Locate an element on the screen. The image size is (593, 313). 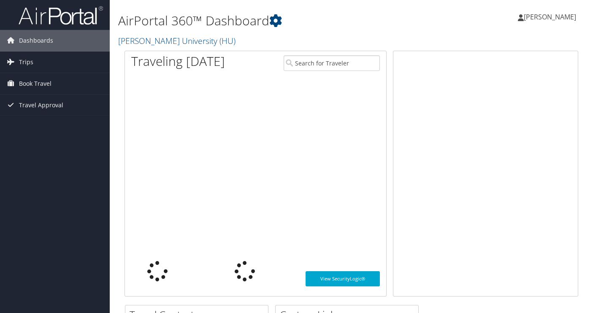
span: Trips is located at coordinates (26, 62).